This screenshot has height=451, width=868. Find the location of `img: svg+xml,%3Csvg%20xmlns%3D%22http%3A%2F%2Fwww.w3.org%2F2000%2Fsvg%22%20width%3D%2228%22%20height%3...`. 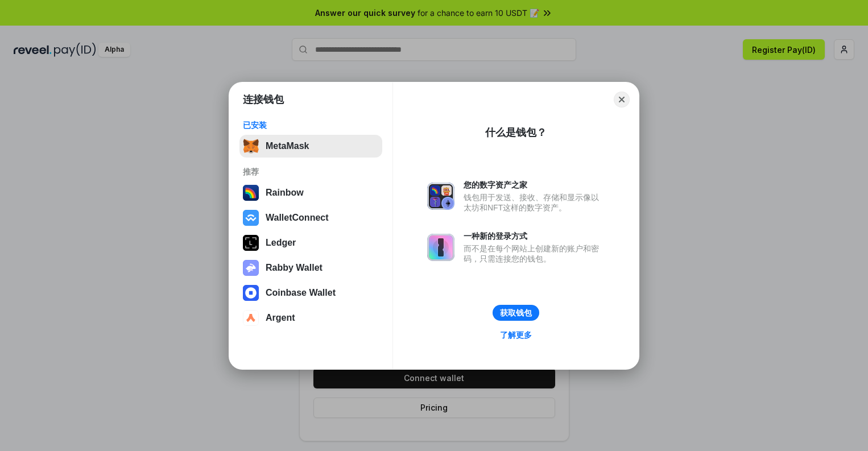

img: svg+xml,%3Csvg%20xmlns%3D%22http%3A%2F%2Fwww.w3.org%2F2000%2Fsvg%22%20width%3D%2228%22%20height%3... is located at coordinates (251, 243).